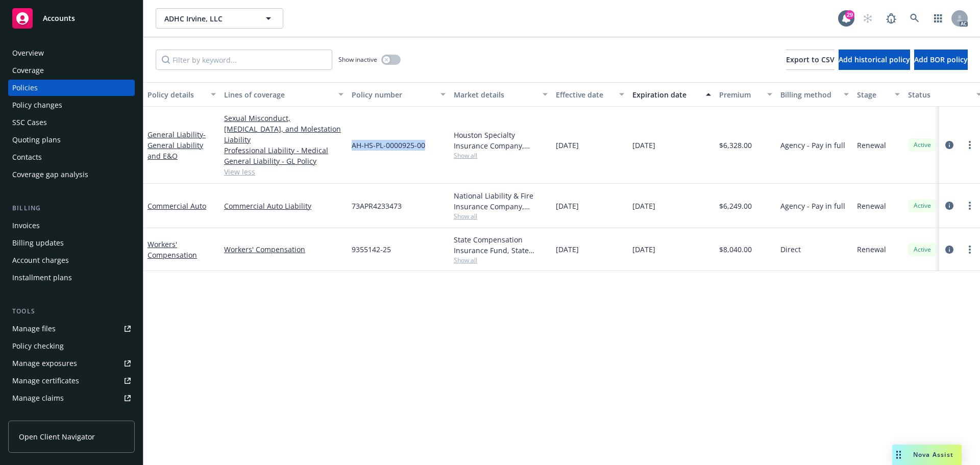 Image resolution: width=980 pixels, height=465 pixels. What do you see at coordinates (72, 105) in the screenshot?
I see `a: Policy changes` at bounding box center [72, 105].